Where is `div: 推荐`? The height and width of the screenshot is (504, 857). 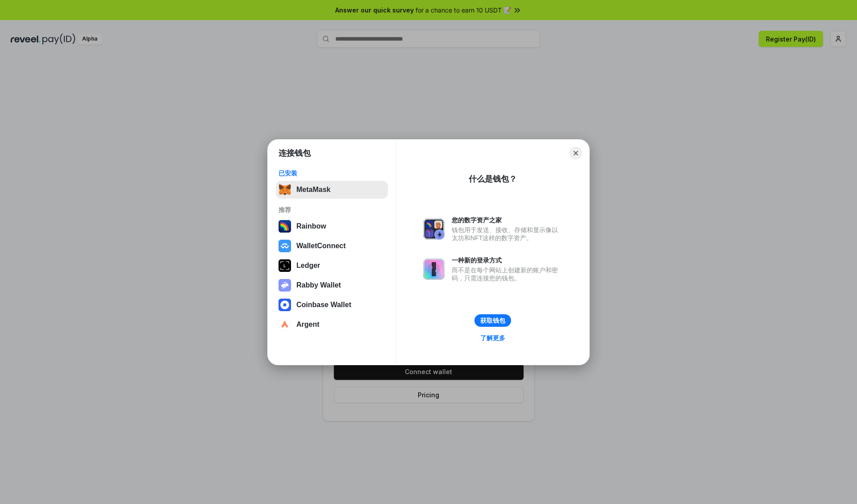
div: 推荐 is located at coordinates (332, 210).